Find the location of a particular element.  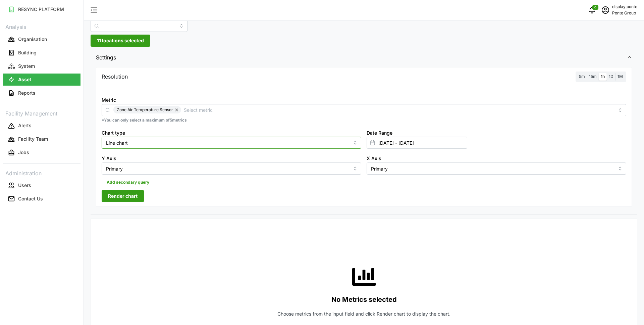

p: Administration is located at coordinates (42, 172).